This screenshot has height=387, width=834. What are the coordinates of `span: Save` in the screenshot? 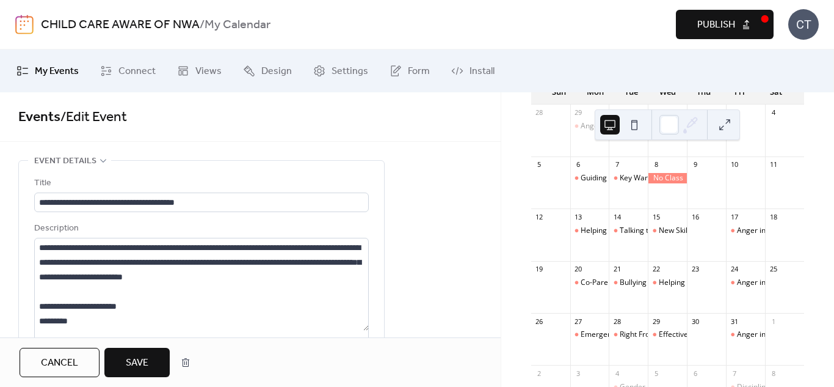 It's located at (137, 363).